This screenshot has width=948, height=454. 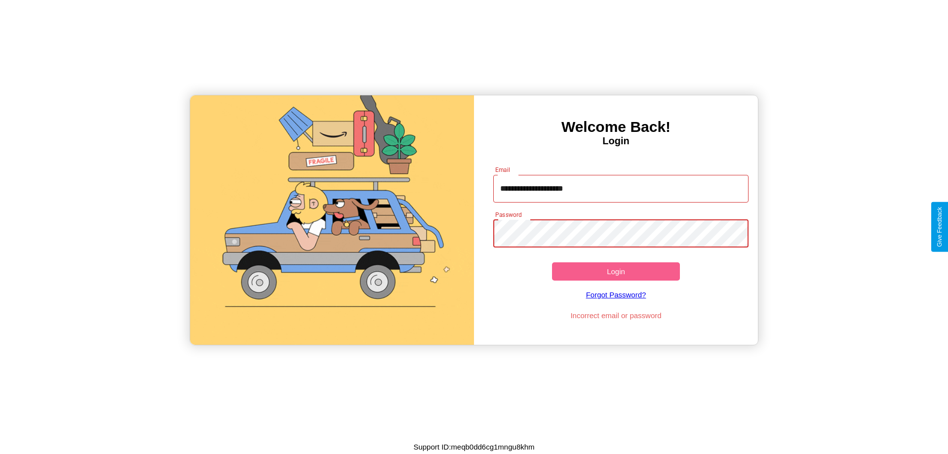 What do you see at coordinates (616, 271) in the screenshot?
I see `button: Login` at bounding box center [616, 271].